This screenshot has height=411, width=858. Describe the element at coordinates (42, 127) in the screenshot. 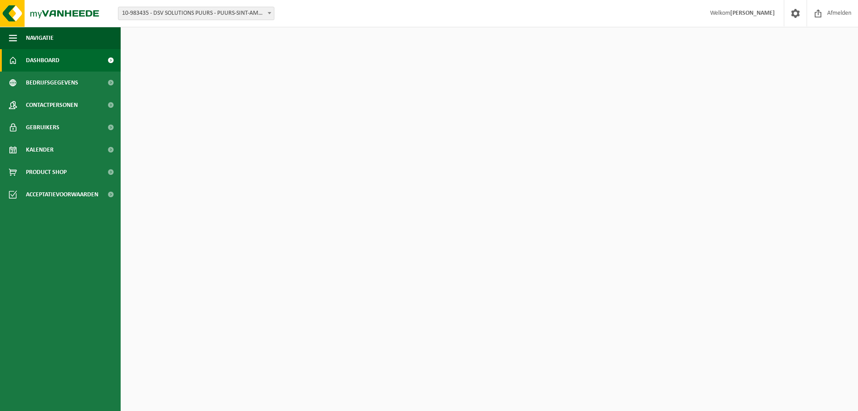

I see `span: Gebruikers` at that location.